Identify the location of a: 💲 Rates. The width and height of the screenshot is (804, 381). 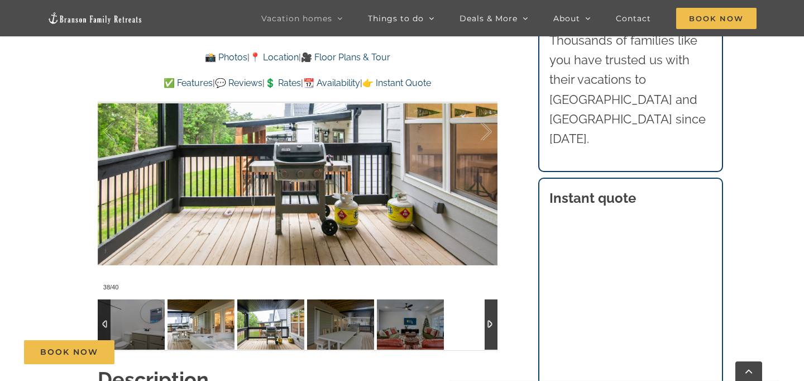
(282, 83).